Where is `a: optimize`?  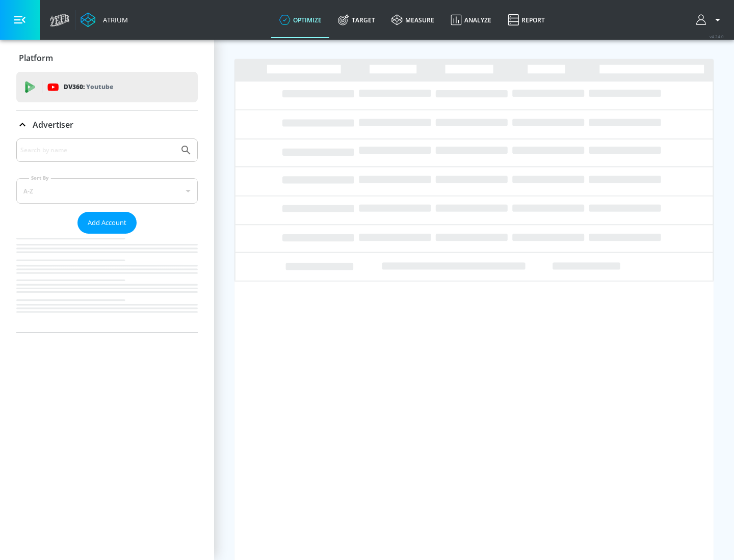 a: optimize is located at coordinates (300, 20).